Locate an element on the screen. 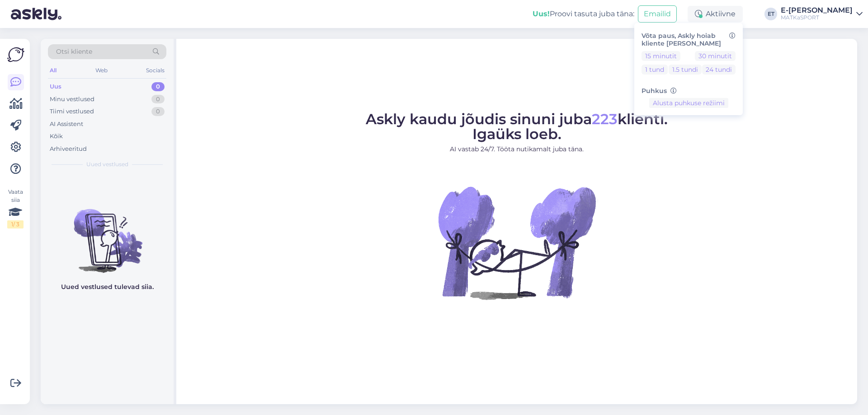  div: Minu vestlused is located at coordinates (72, 99).